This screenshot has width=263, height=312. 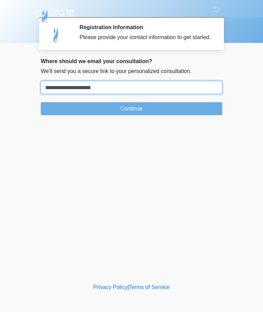 What do you see at coordinates (132, 61) in the screenshot?
I see `h2: Where should we email your consultation?` at bounding box center [132, 61].